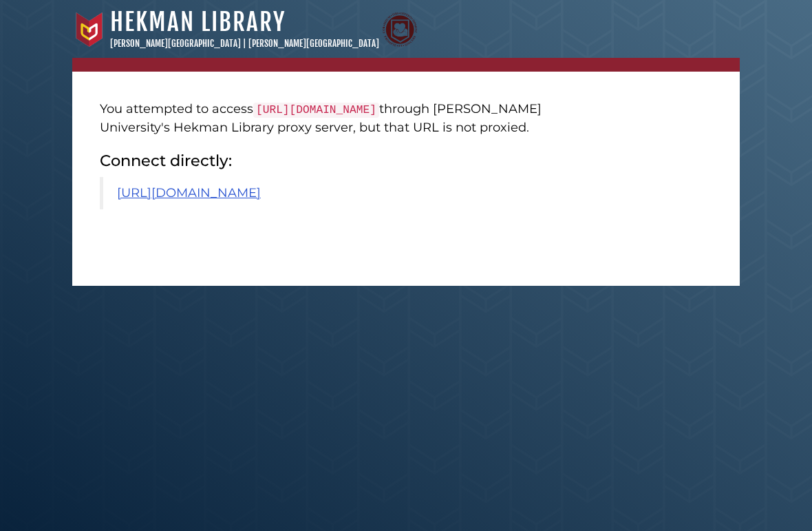  I want to click on img: Calvin University, so click(90, 30).